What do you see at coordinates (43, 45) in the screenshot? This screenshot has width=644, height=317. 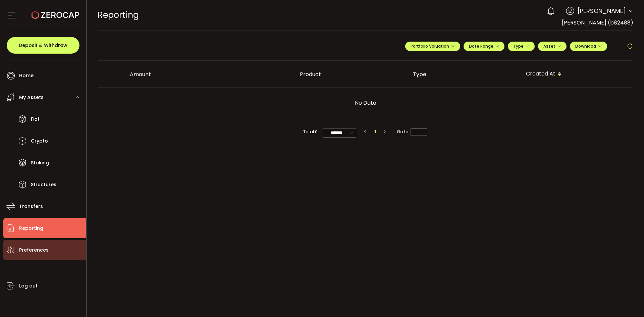 I see `span: Deposit & Withdraw` at bounding box center [43, 45].